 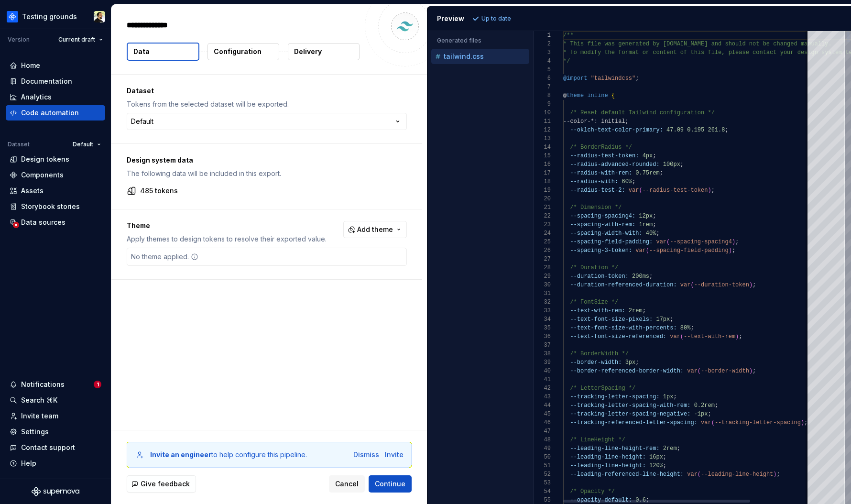 What do you see at coordinates (542, 311) in the screenshot?
I see `div: 33` at bounding box center [542, 311].